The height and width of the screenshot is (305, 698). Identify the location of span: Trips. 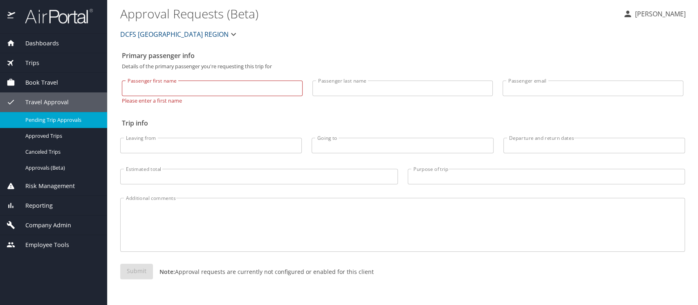
(27, 63).